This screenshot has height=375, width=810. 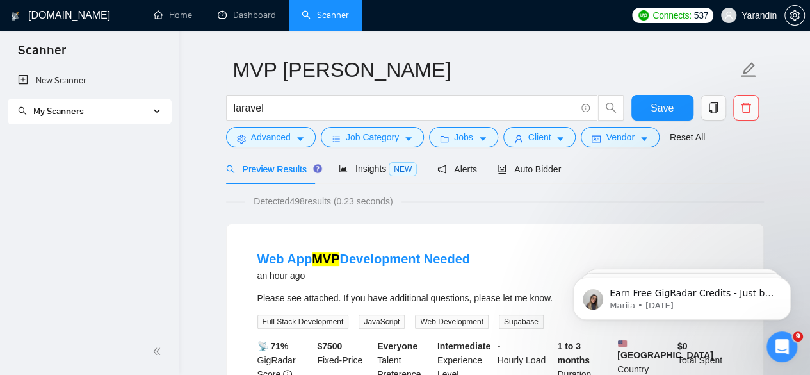 I want to click on div: message notification from Mariia, 1w ago. Earn Free GigRadar Credits - Just by Sharing Your Story..., so click(x=128, y=48).